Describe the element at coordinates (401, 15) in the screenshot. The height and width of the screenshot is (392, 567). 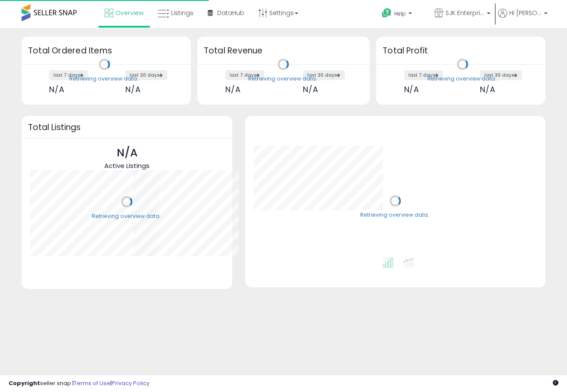
I see `a: Help` at that location.